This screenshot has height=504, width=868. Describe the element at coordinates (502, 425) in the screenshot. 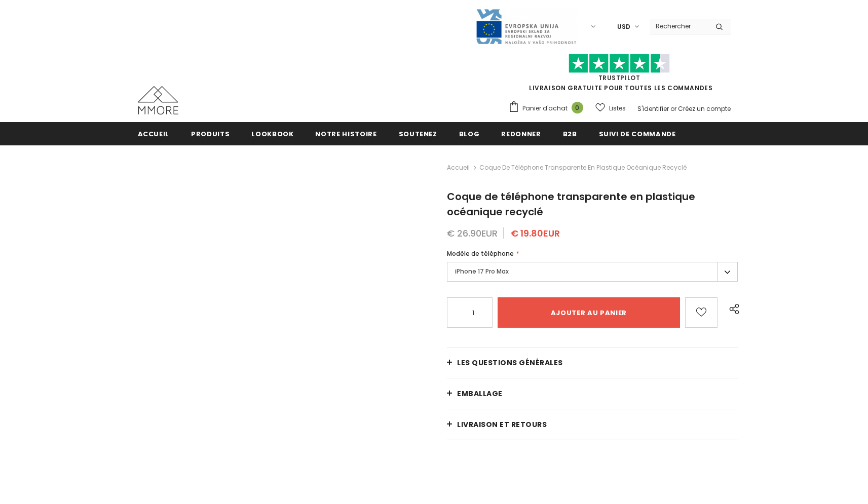

I see `span: Livraison et retours` at that location.